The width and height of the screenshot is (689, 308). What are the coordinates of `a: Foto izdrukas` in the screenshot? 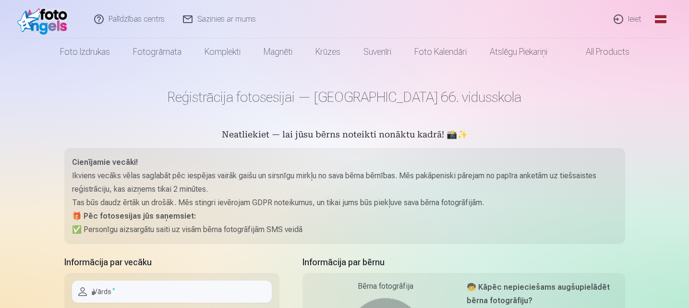 It's located at (85, 52).